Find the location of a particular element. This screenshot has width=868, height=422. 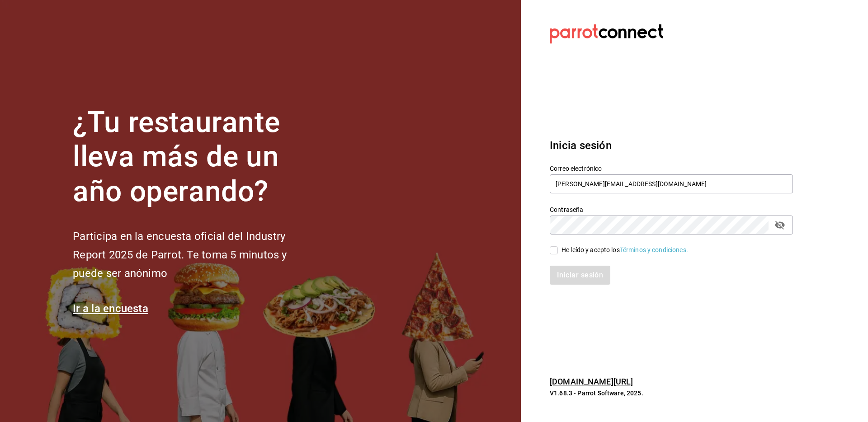

button: passwordField is located at coordinates (780, 225).